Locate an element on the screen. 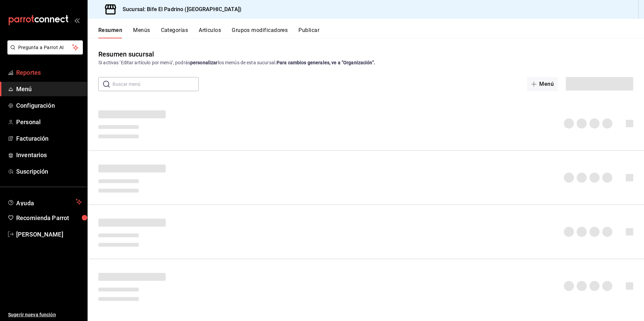 This screenshot has width=644, height=321. button: Categorías is located at coordinates (174, 32).